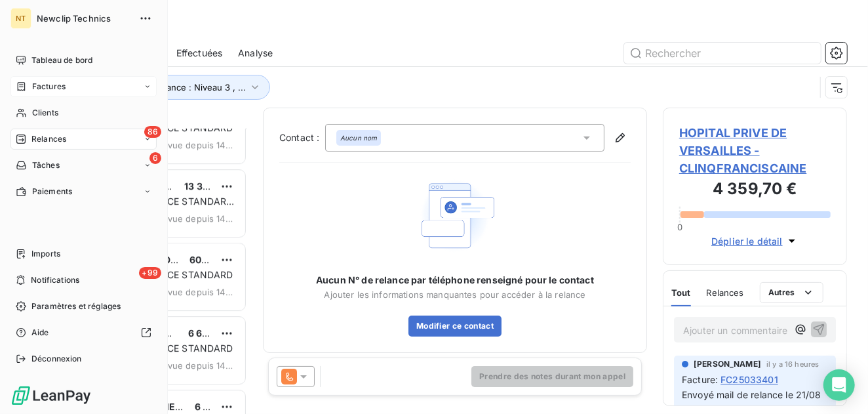  I want to click on span: 6, so click(155, 158).